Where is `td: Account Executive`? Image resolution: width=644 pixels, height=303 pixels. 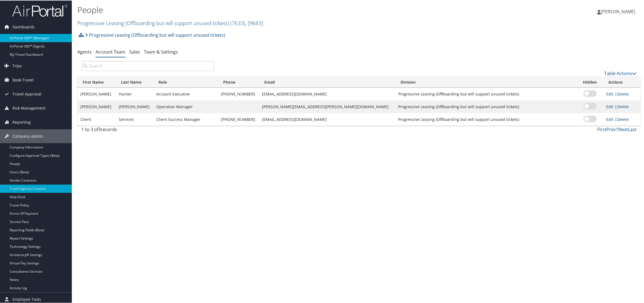
td: Account Executive is located at coordinates (186, 94).